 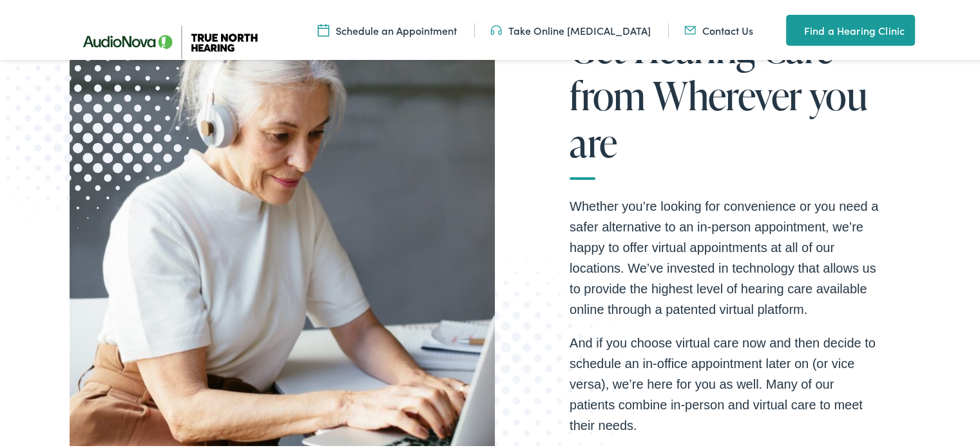 What do you see at coordinates (792, 28) in the screenshot?
I see `img: utility icon` at bounding box center [792, 28].